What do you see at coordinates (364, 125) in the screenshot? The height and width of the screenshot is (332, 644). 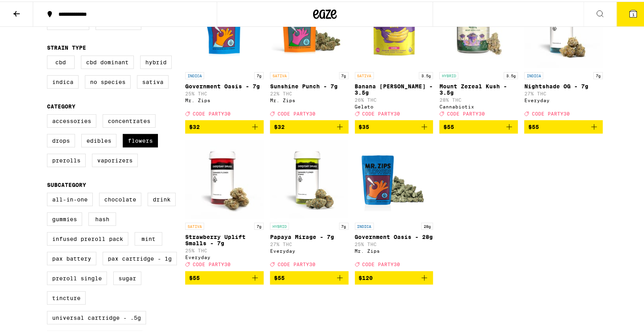 I see `span: $35` at bounding box center [364, 125].